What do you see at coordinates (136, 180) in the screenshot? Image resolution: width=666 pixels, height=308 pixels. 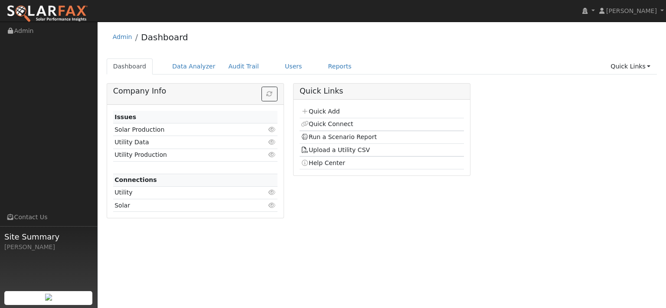 I see `strong: Connections` at bounding box center [136, 180].